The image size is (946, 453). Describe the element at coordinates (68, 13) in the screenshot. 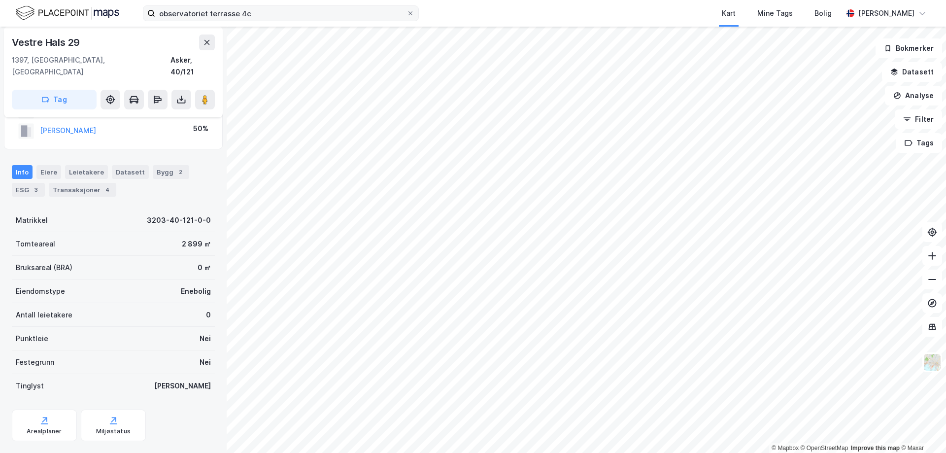

I see `img: logo.f888ab2527a4732fd821a326f86c7f29.svg` at that location.